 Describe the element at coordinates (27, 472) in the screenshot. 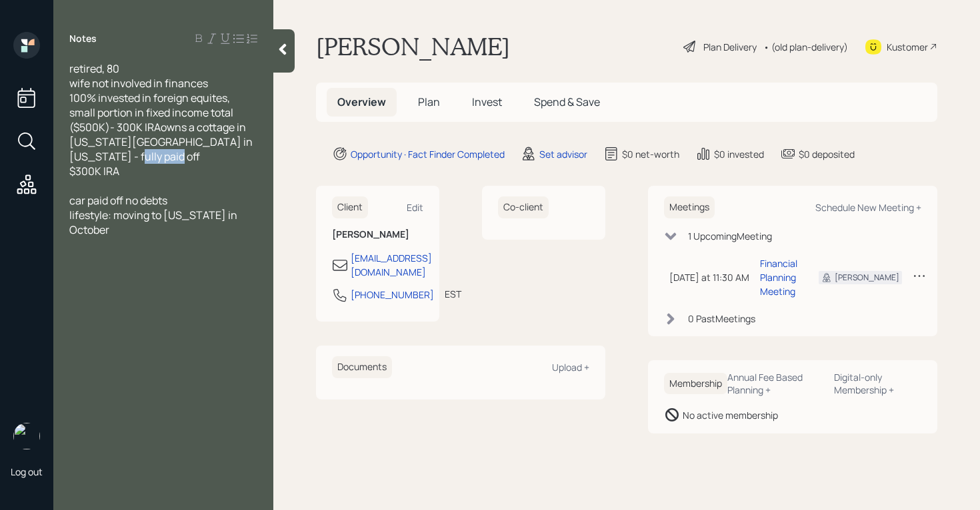

I see `div: Log out` at that location.